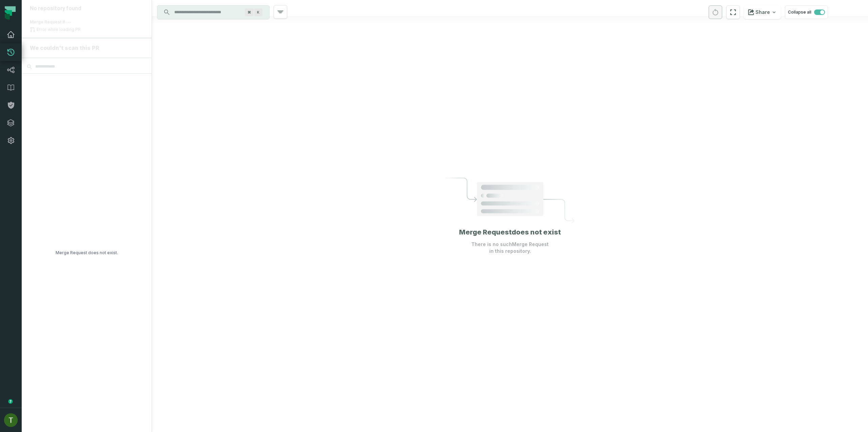 The height and width of the screenshot is (432, 868). Describe the element at coordinates (762, 12) in the screenshot. I see `button: Share` at that location.